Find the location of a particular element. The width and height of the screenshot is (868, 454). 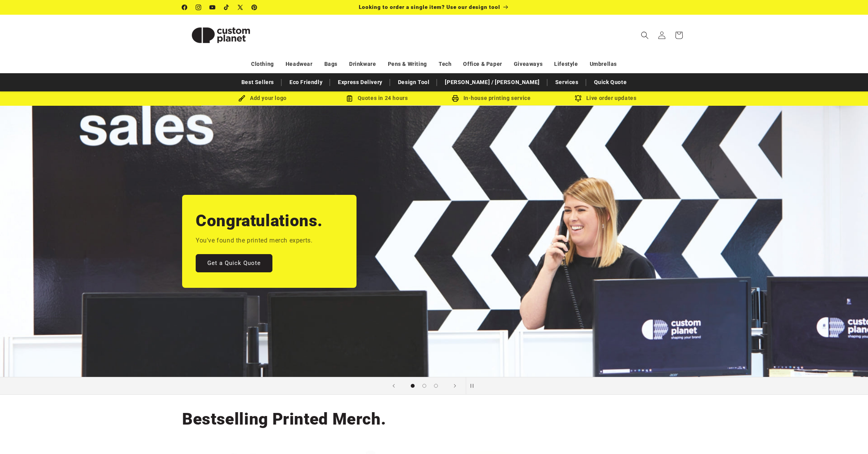

img: In-house printing is located at coordinates (455, 99).